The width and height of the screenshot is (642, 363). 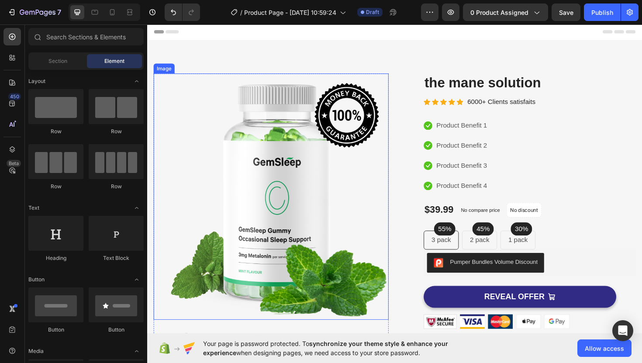 I want to click on p: No compare price, so click(x=353, y=198).